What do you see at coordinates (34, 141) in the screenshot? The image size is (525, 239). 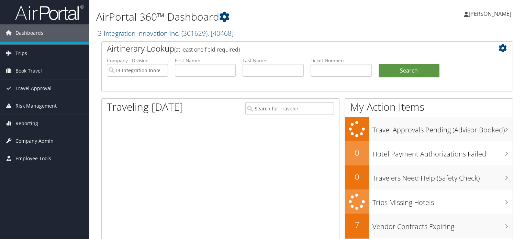 I see `span: Company Admin` at bounding box center [34, 141].